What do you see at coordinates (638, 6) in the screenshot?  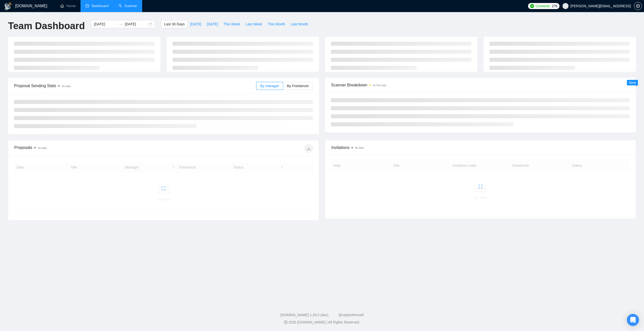 I see `span: setting` at bounding box center [638, 6].